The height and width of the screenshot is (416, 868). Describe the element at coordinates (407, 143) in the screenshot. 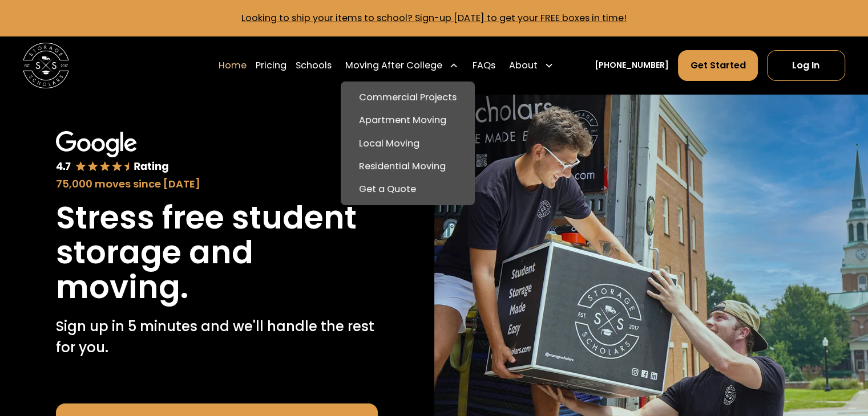

I see `nav: Moving After College` at that location.